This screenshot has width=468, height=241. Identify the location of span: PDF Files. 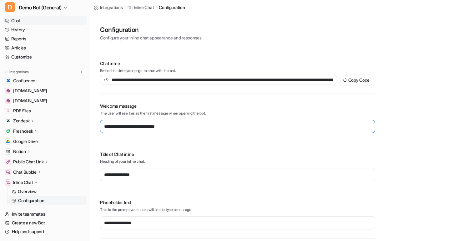
(22, 111).